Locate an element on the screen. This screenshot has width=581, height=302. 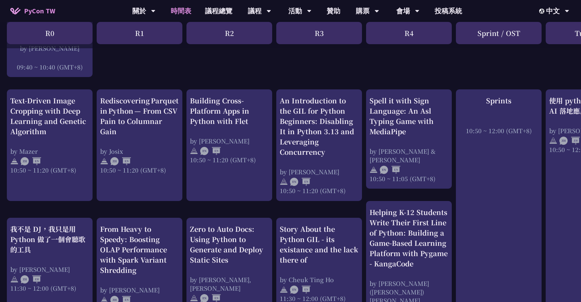
div: Spell it with Sign Language: An Asl Typing Game with MediaPipe is located at coordinates (409, 116).